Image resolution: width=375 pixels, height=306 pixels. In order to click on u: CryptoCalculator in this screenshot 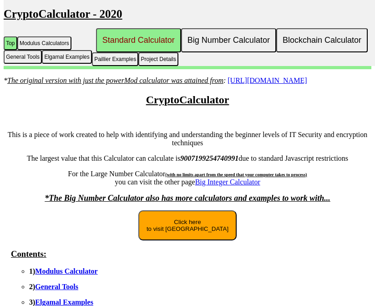, I will do `click(187, 100)`.